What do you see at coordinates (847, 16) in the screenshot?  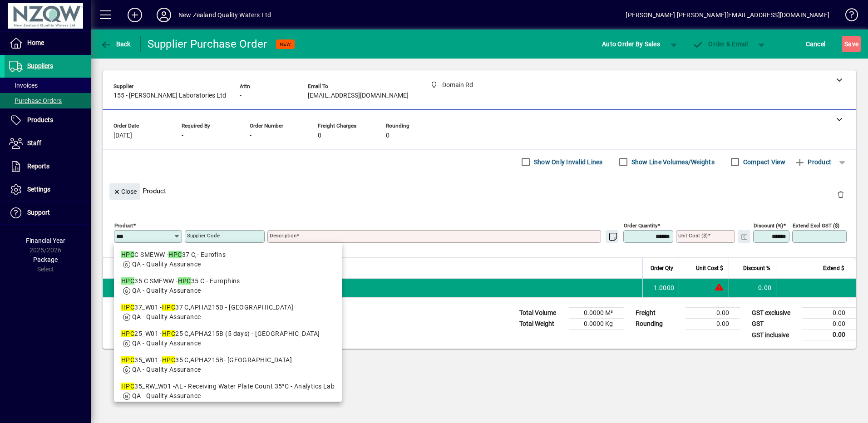 I see `a: Knowledge Base` at bounding box center [847, 16].